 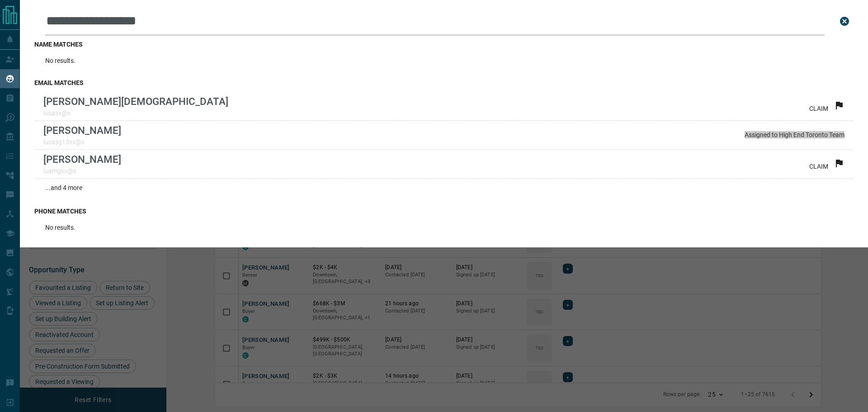 I want to click on p: luamgxx@x, so click(x=82, y=171).